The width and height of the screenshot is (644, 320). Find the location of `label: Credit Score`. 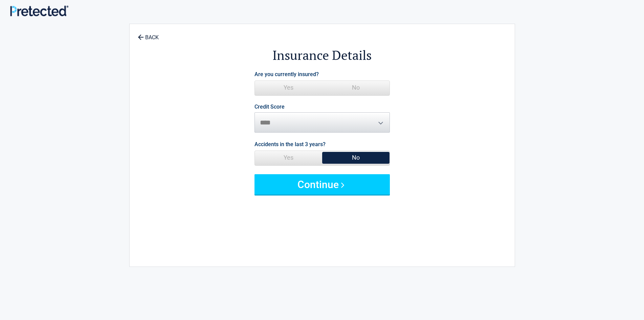

label: Credit Score is located at coordinates (269, 107).